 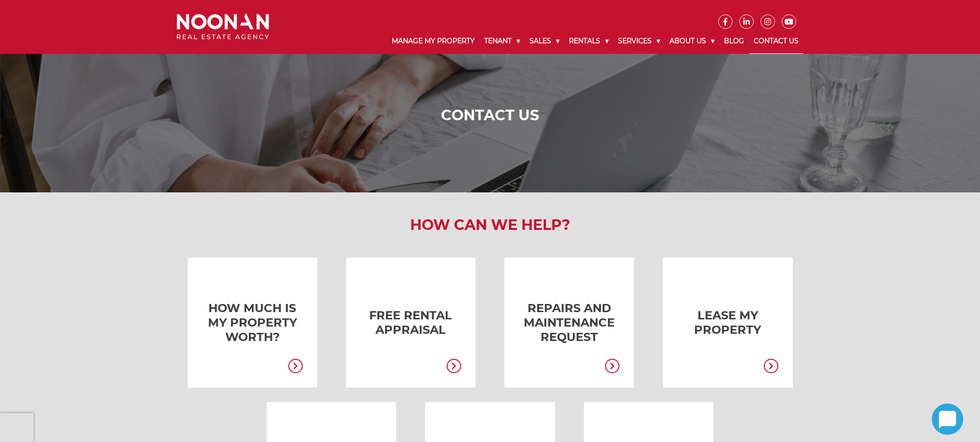 What do you see at coordinates (692, 41) in the screenshot?
I see `a: About Us` at bounding box center [692, 41].